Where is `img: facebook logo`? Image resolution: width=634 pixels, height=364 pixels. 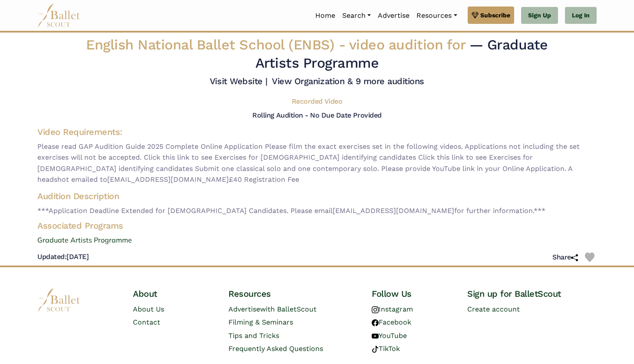 img: facebook logo is located at coordinates (375, 322).